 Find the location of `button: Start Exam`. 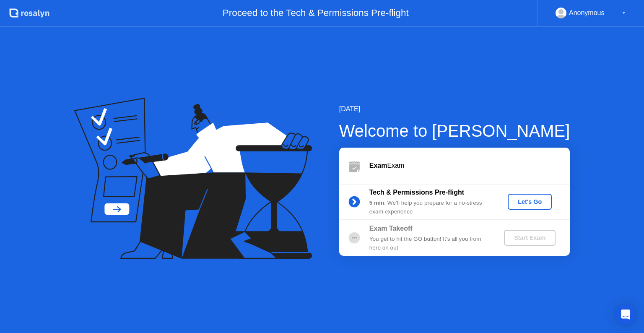

button: Start Exam is located at coordinates (530, 238).